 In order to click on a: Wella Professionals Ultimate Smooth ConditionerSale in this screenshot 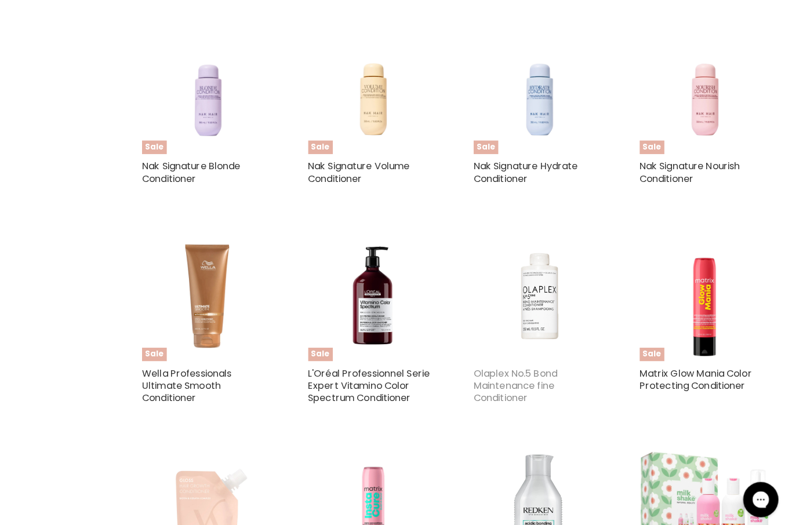, I will do `click(212, 292)`.